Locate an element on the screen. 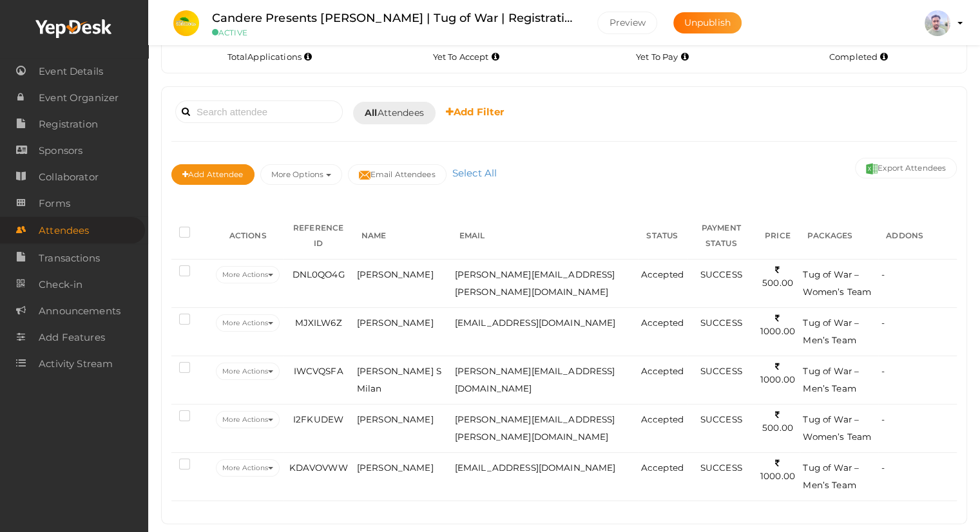  span: Announcements is located at coordinates (79, 311).